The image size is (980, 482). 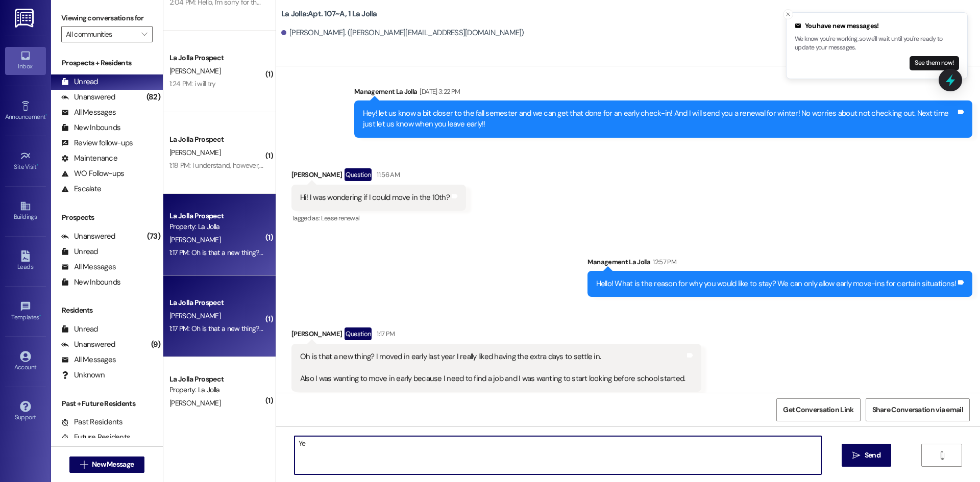 What do you see at coordinates (659, 119) in the screenshot?
I see `div: Hey! let us know a bit closer to the fall semester and we can get that done for an early check-in...` at bounding box center [659, 119].